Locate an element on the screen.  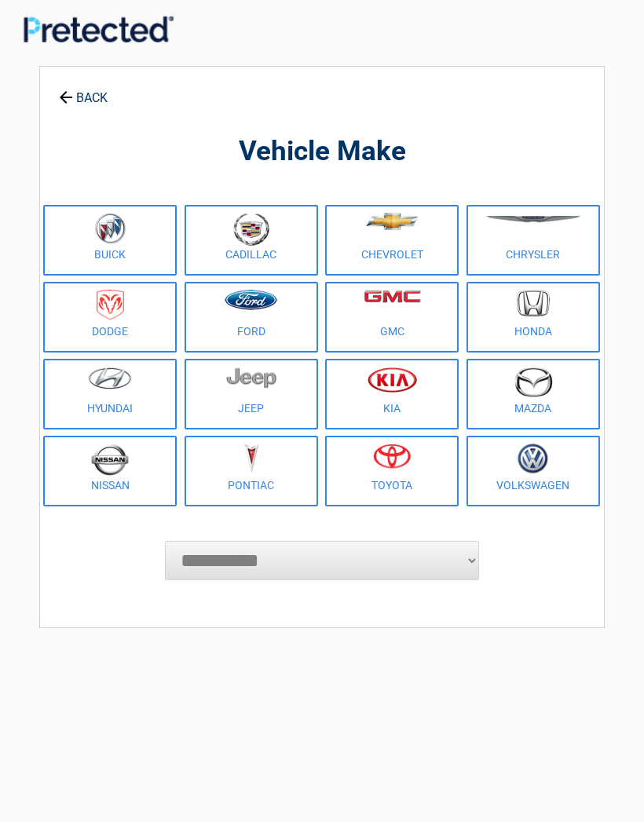
a: Dodge is located at coordinates (110, 318).